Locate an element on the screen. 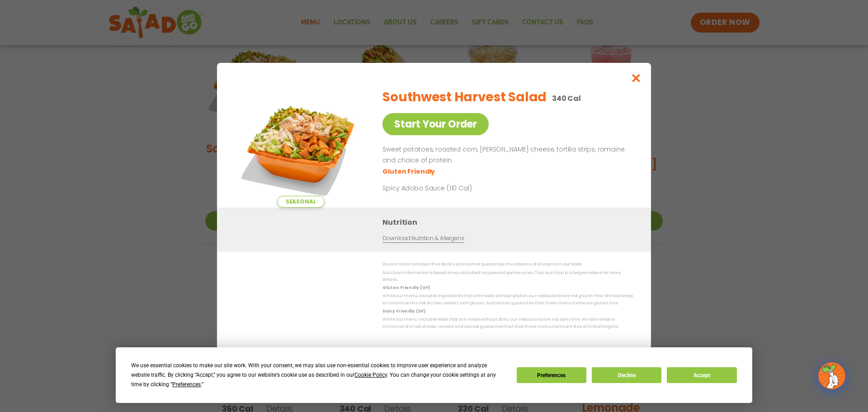  strong: Gluten Friendly (GF) is located at coordinates (405, 288).